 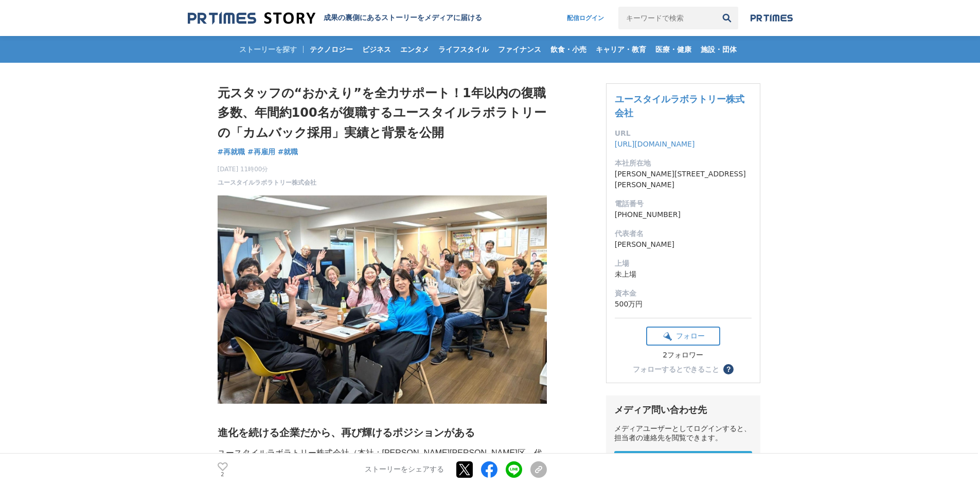 I want to click on span: #再雇用, so click(x=261, y=152).